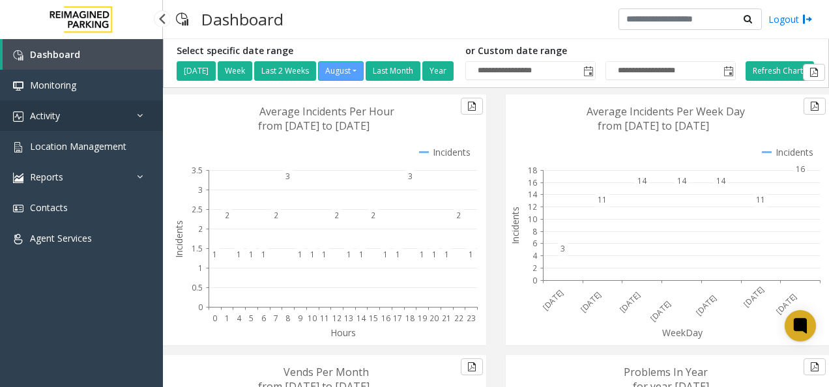 This screenshot has width=829, height=387. What do you see at coordinates (459, 318) in the screenshot?
I see `text: 22` at bounding box center [459, 318].